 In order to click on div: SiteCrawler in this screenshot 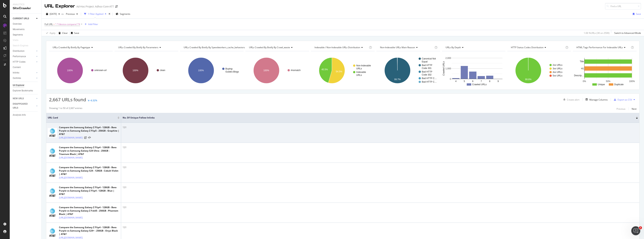, I will do `click(25, 8)`.